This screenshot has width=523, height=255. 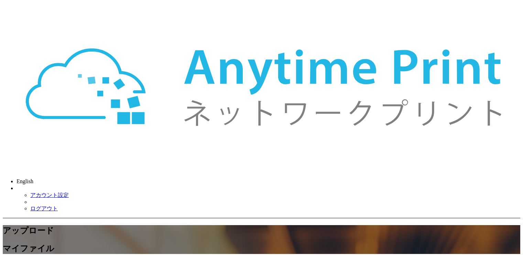 I want to click on img: anytime_print_blue_japanese_228x75.svg, so click(x=264, y=87).